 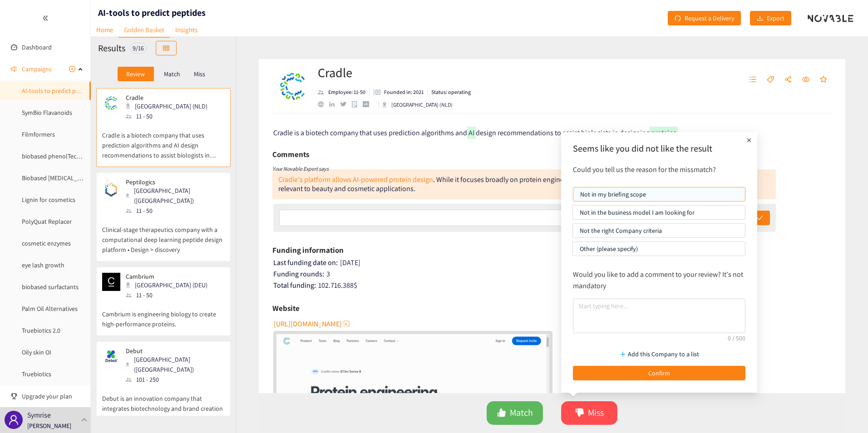 I want to click on h6: Funding information, so click(x=308, y=250).